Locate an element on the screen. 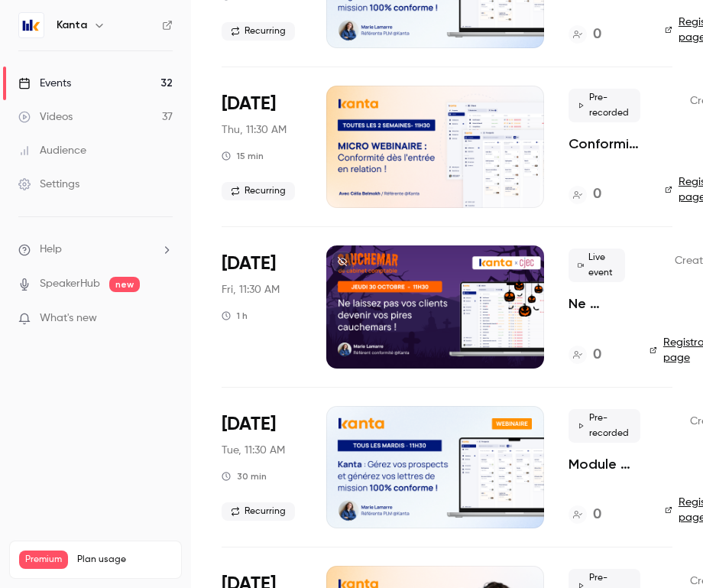  a: Module Kanta : Prospects et lettres de mission is located at coordinates (605, 463).